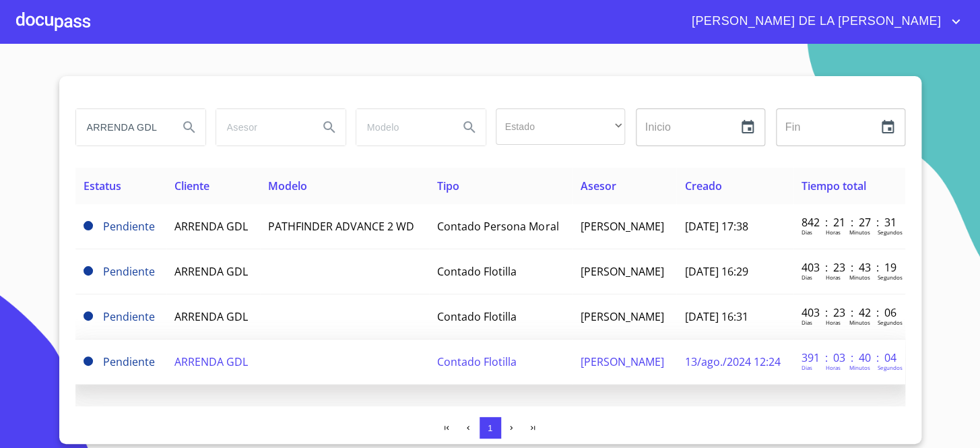 The width and height of the screenshot is (980, 448). Describe the element at coordinates (491, 428) in the screenshot. I see `button: 1` at that location.